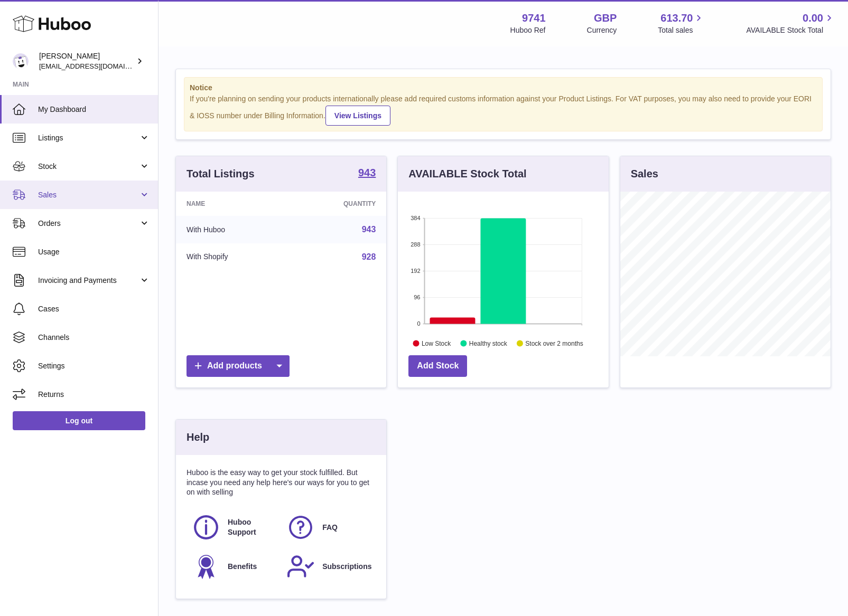 The width and height of the screenshot is (848, 616). I want to click on td: With Shopify, so click(233, 257).